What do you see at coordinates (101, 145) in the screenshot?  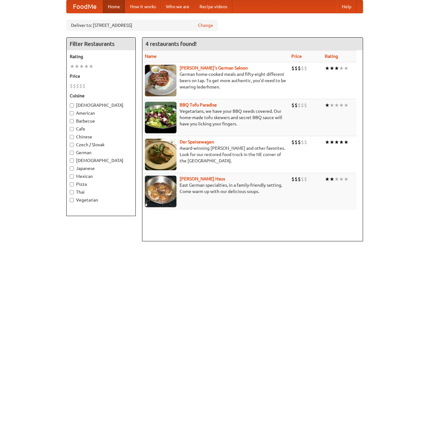 I see `label: Czech / Slovak` at bounding box center [101, 145].